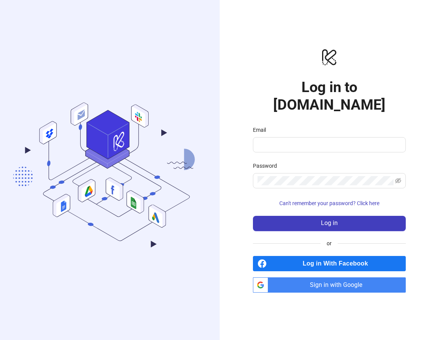  I want to click on a: Sign in with Google, so click(330, 285).